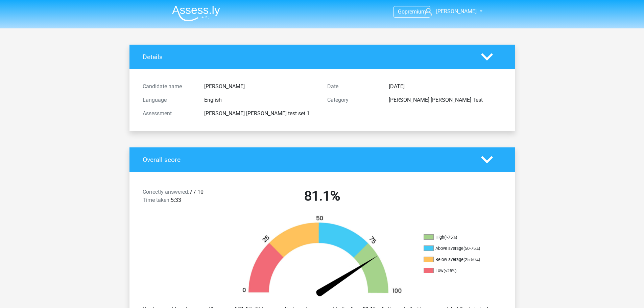 The image size is (644, 308). What do you see at coordinates (412, 12) in the screenshot?
I see `a: Gopremium` at bounding box center [412, 12].